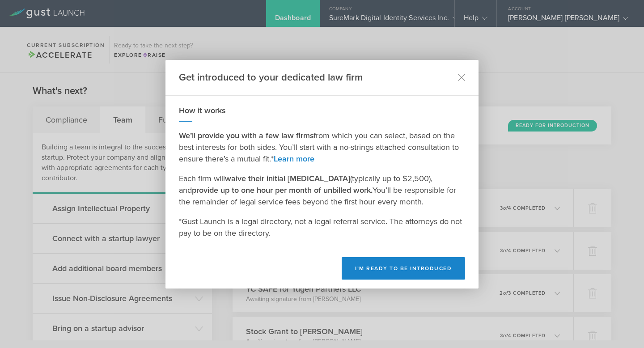  I want to click on p: *Gust Launch is a legal directory, not a legal referral service. The attorneys do not pay to be o..., so click(322, 227).